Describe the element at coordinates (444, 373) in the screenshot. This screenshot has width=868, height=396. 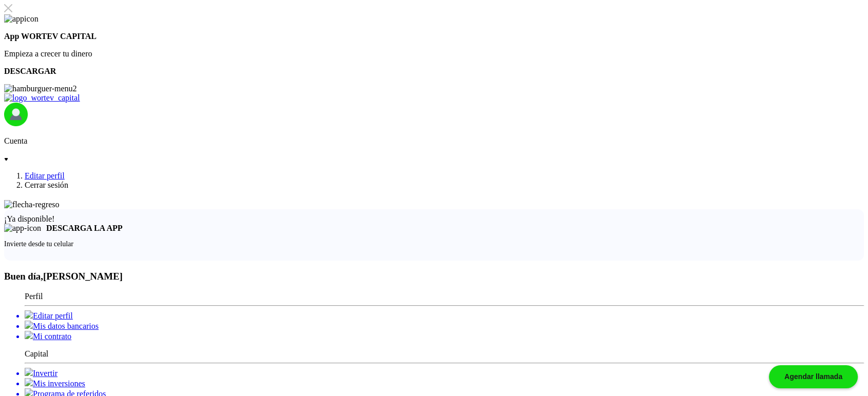
I see `li: Invertir` at that location.